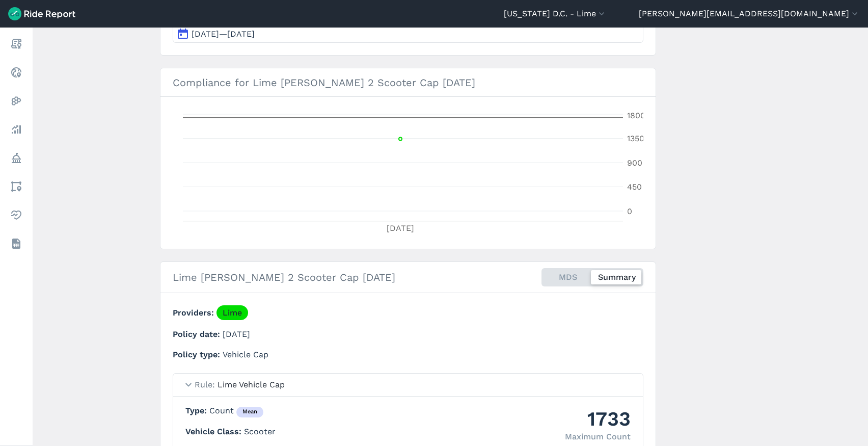 The width and height of the screenshot is (868, 446). Describe the element at coordinates (16, 158) in the screenshot. I see `a: Policy` at that location.